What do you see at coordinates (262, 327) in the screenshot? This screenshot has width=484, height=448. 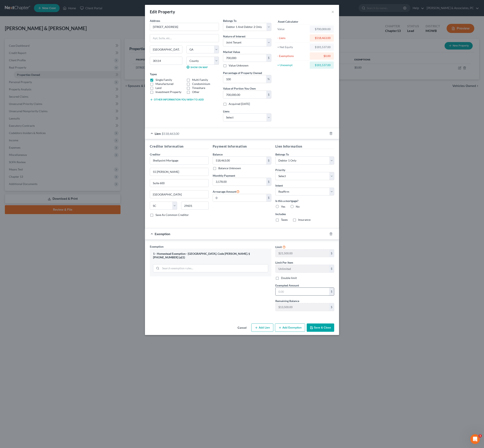 I see `button: Add Lien` at bounding box center [262, 327].